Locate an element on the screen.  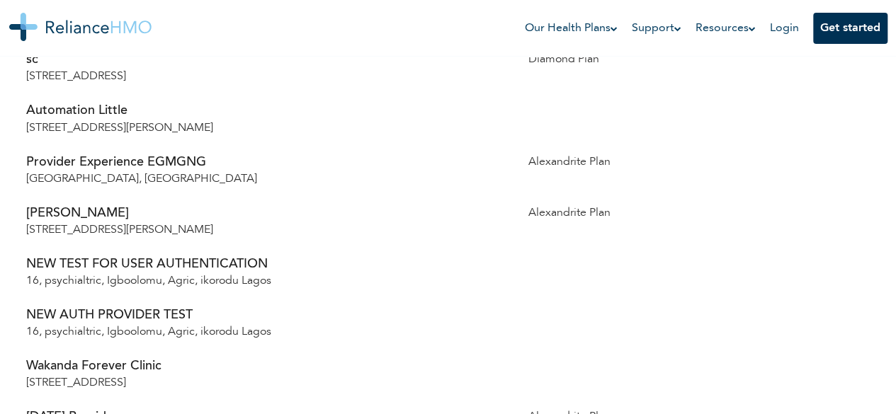
p: Automation Little is located at coordinates (268, 110).